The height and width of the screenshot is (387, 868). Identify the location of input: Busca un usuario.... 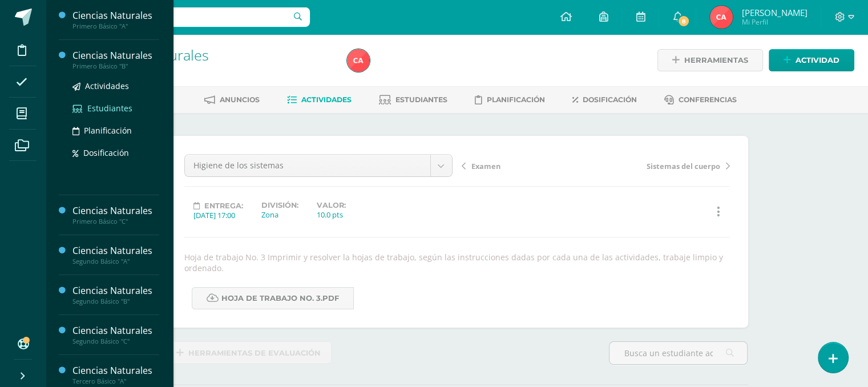
(181, 17).